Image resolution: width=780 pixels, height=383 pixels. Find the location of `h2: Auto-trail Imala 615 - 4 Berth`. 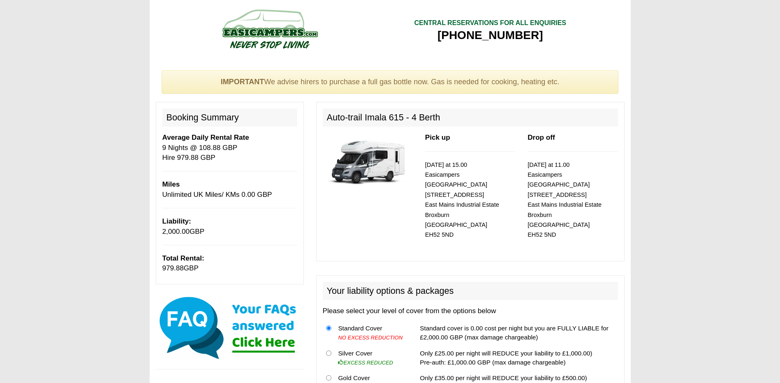

h2: Auto-trail Imala 615 - 4 Berth is located at coordinates (470, 118).